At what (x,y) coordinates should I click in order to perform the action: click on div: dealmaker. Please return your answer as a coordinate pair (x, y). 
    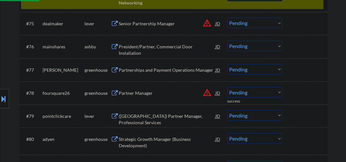
    Looking at the image, I should click on (63, 24).